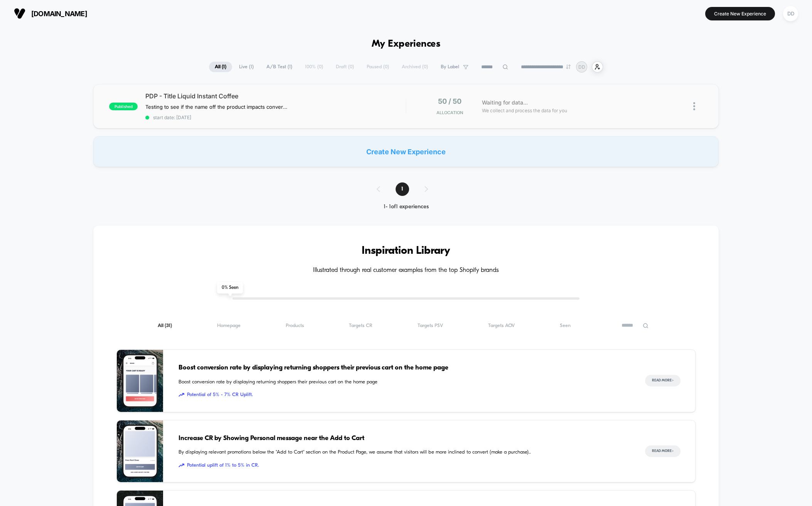 The width and height of the screenshot is (812, 506). What do you see at coordinates (20, 13) in the screenshot?
I see `img: Visually logo` at bounding box center [20, 13].